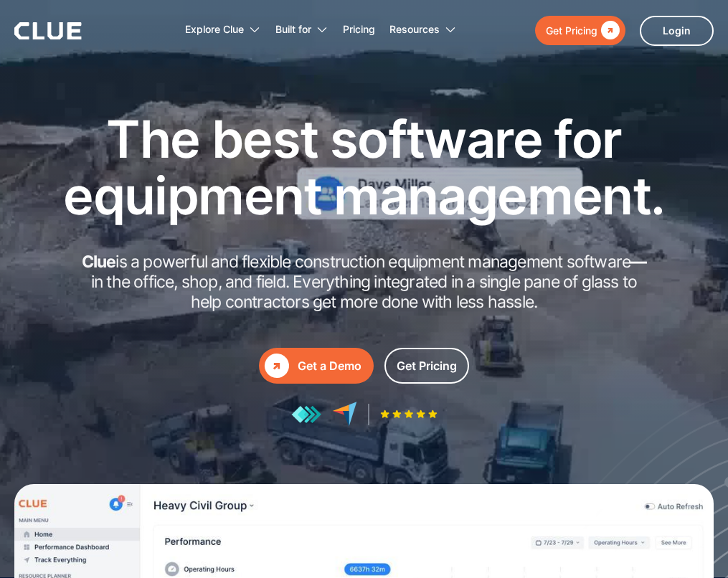  I want to click on h2: is a powerful and flexible construction equipment management software in the office, shop, and fi..., so click(364, 282).